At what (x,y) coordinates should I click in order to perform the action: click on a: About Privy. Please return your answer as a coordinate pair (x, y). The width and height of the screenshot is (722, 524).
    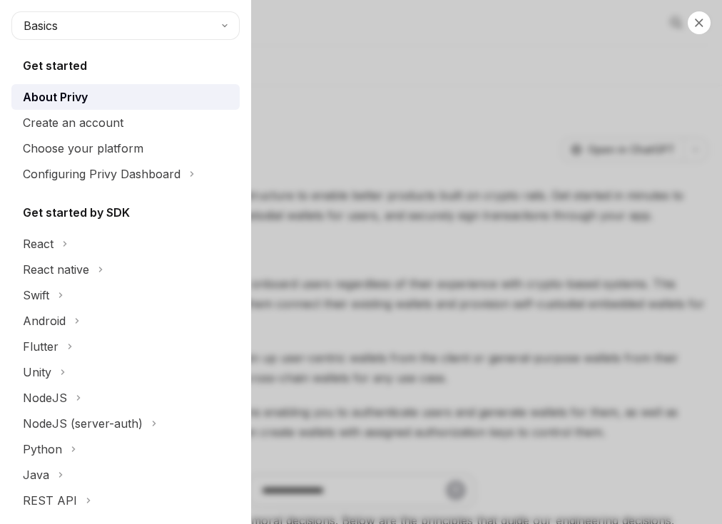
    Looking at the image, I should click on (125, 97).